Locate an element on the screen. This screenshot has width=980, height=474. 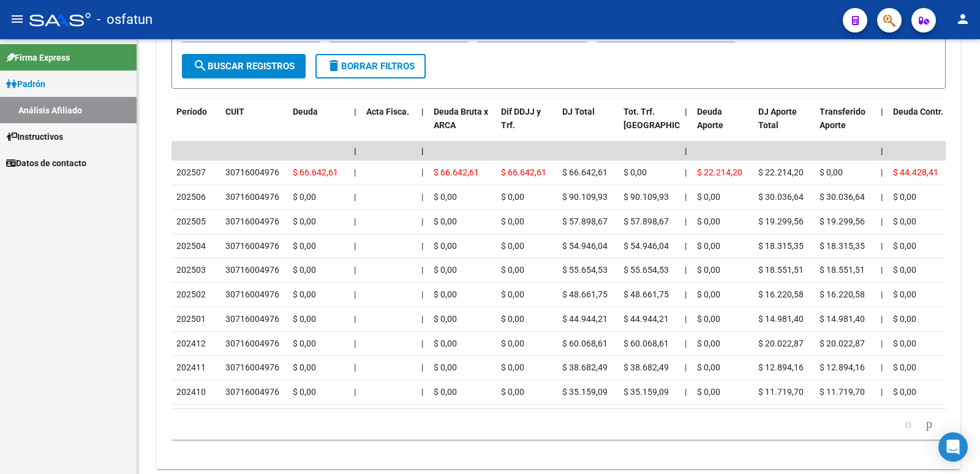
span: $ 54.946,04 is located at coordinates (585, 246).